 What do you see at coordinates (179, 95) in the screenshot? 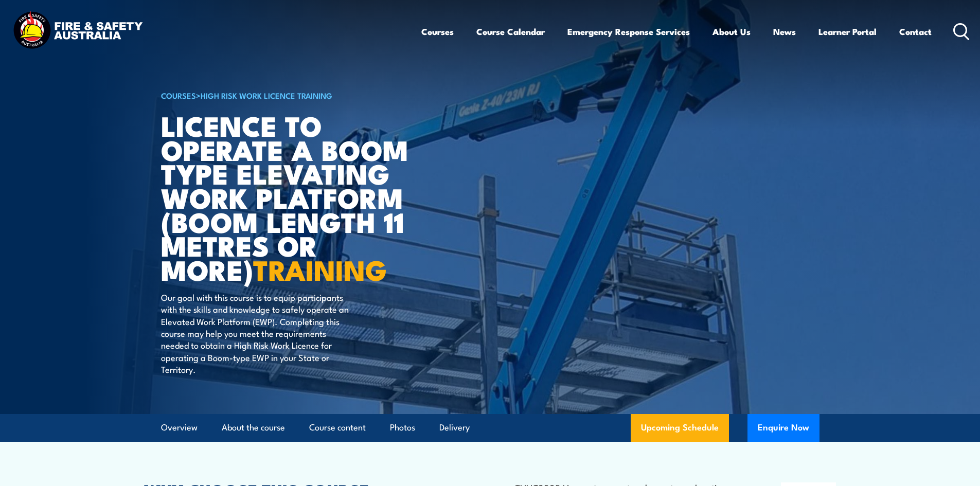
I see `a: COURSES` at bounding box center [179, 95].